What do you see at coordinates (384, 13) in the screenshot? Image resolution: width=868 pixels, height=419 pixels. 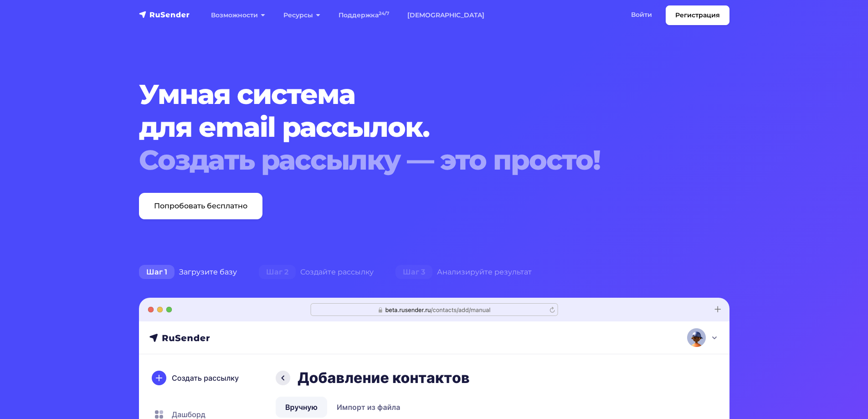 I see `sup: 24/7` at bounding box center [384, 13].